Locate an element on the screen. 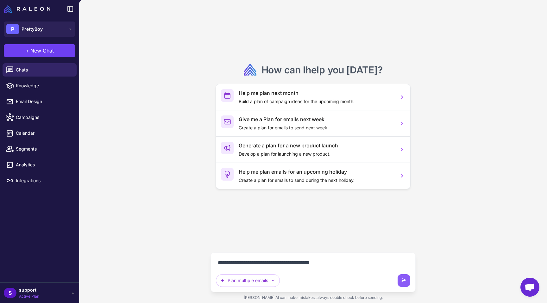 Image resolution: width=547 pixels, height=303 pixels. a: Calendar is located at coordinates (40, 133).